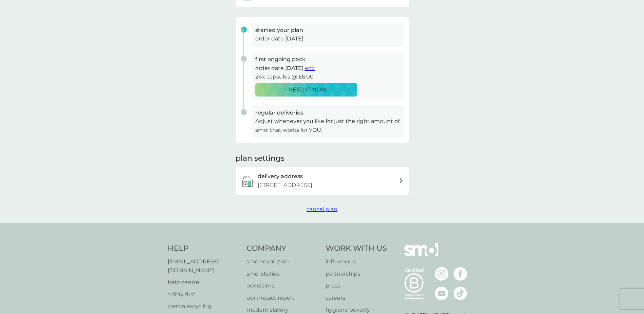  I want to click on p: I NEED IT NOW, so click(306, 90).